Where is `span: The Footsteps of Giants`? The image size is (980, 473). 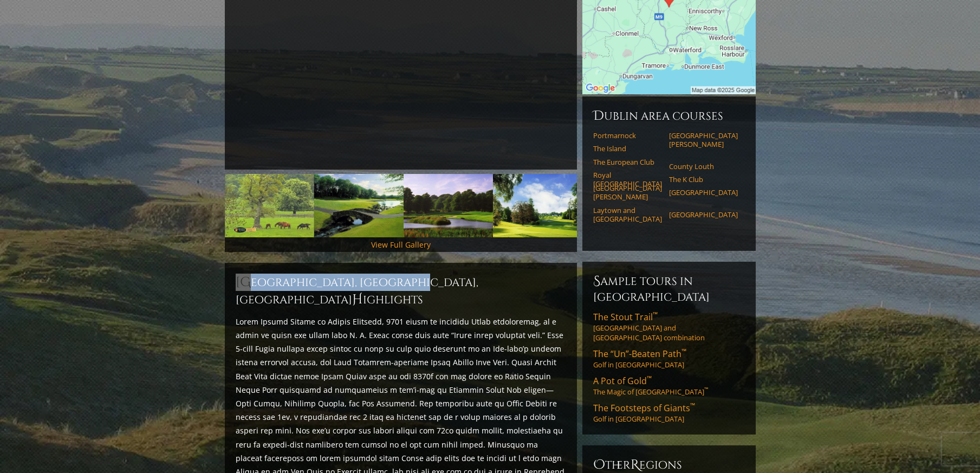 span: The Footsteps of Giants is located at coordinates (644, 408).